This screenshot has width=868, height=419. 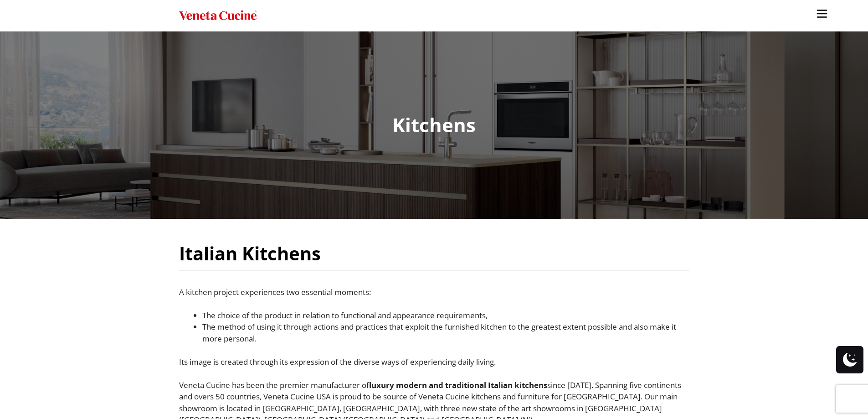 What do you see at coordinates (434, 292) in the screenshot?
I see `p: A kitchen project experiences two essential moments:` at bounding box center [434, 292].